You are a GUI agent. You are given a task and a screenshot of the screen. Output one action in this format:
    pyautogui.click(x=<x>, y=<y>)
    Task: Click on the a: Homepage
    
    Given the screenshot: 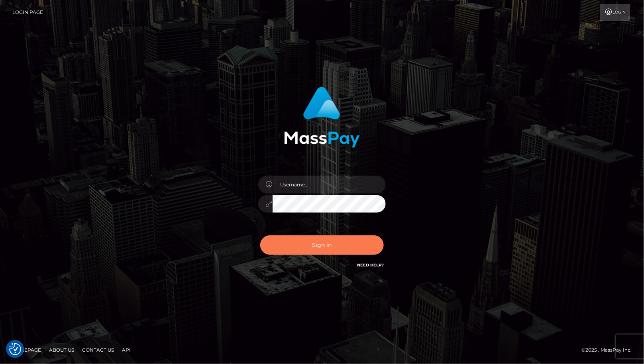 What is the action you would take?
    pyautogui.click(x=26, y=350)
    